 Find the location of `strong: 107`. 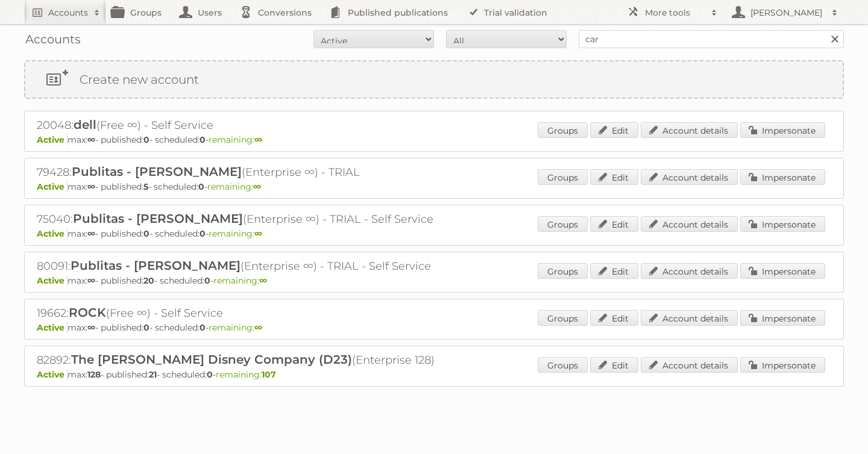

strong: 107 is located at coordinates (269, 375).